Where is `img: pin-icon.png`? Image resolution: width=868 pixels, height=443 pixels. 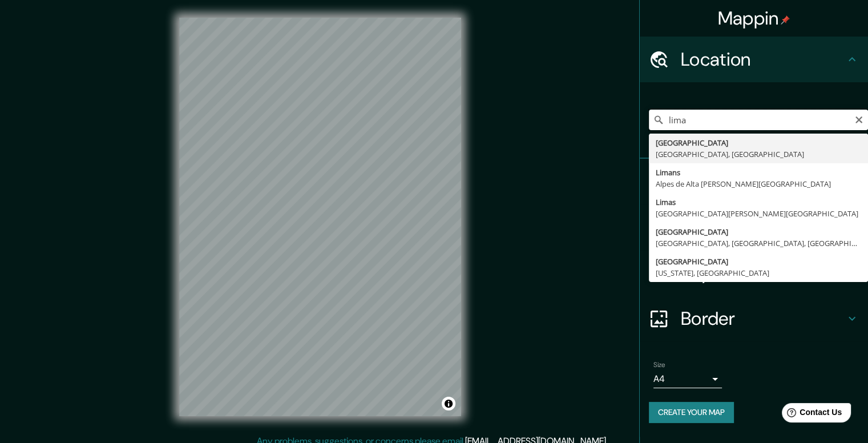
img: pin-icon.png is located at coordinates (785, 20).